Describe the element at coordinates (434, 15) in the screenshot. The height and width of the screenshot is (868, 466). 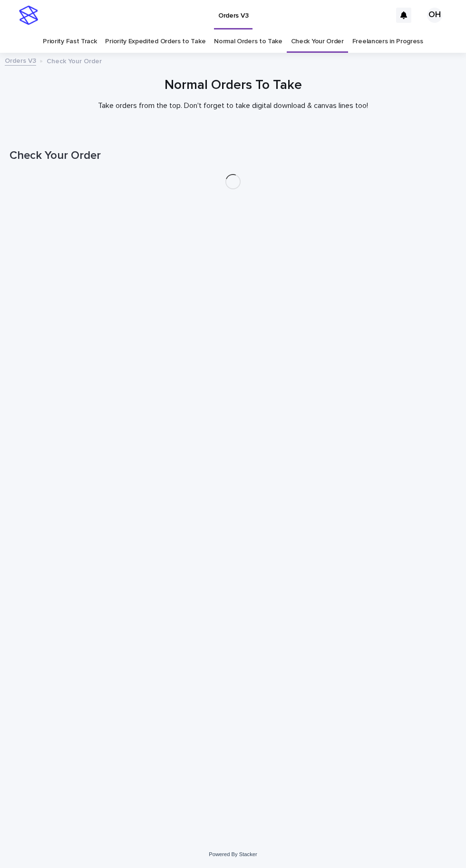
I see `div: OH` at that location.